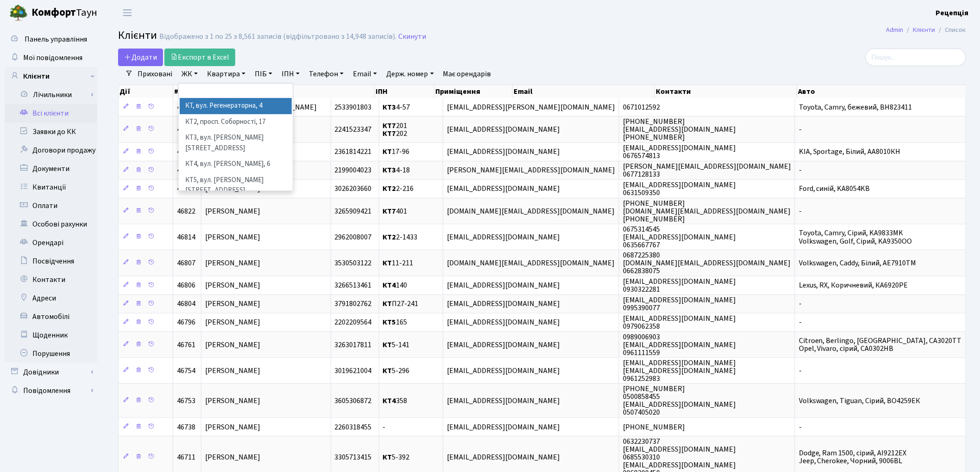  I want to click on a: Квитанції, so click(51, 187).